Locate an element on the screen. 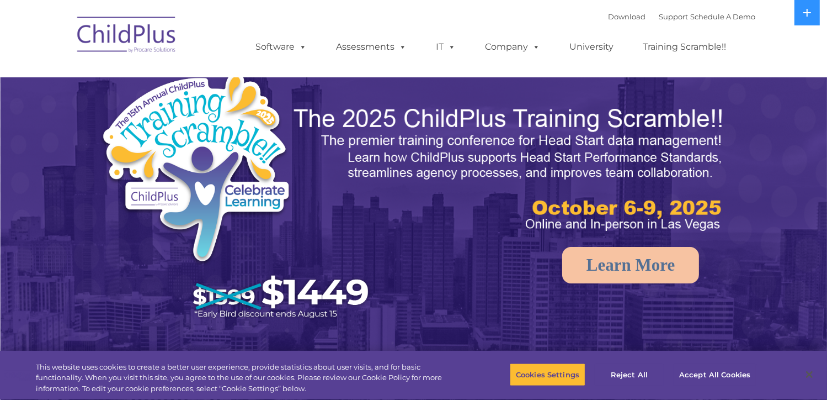  a: Learn More is located at coordinates (631, 265).